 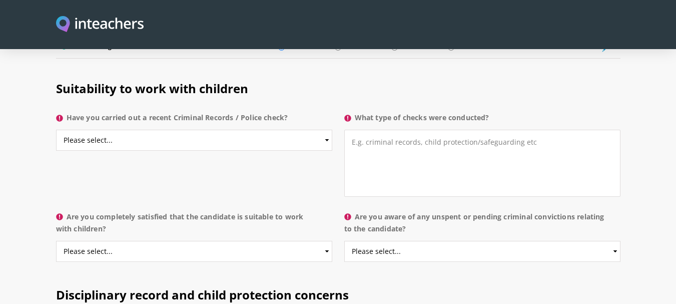 What do you see at coordinates (152, 88) in the screenshot?
I see `span: Suitability to work with children` at bounding box center [152, 88].